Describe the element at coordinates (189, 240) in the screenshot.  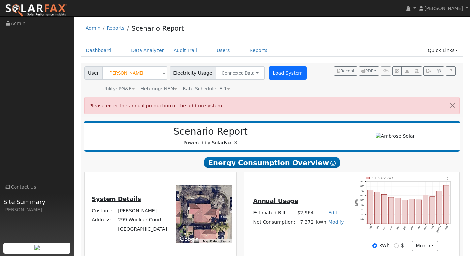
I see `a: Open this area in Google Maps (opens a new window)` at that location.